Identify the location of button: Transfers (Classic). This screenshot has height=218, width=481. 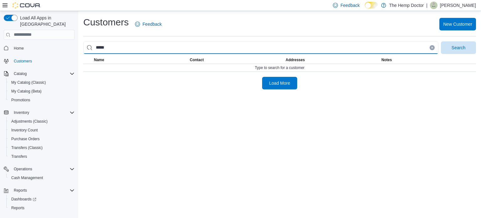
(42, 147).